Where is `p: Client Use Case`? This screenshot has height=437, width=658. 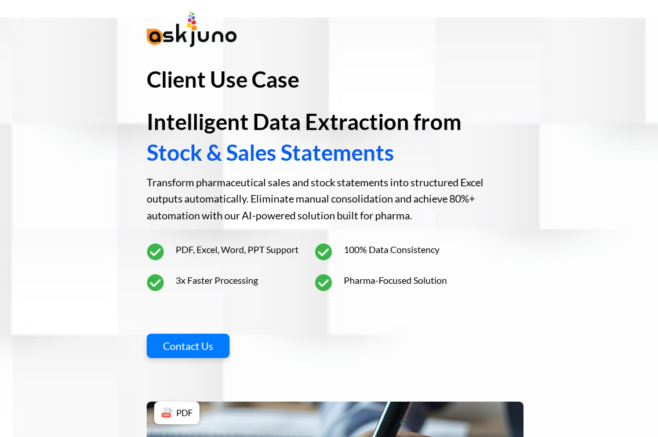 p: Client Use Case is located at coordinates (321, 79).